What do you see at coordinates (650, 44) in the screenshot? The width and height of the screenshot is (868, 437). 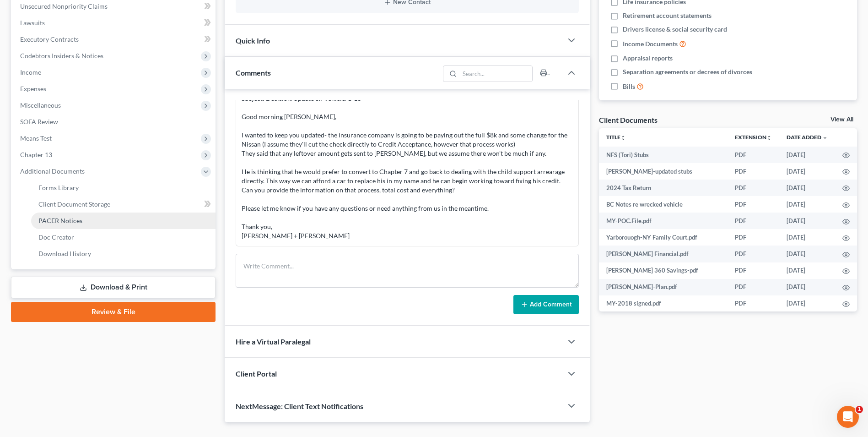 I see `span: Income Documents` at bounding box center [650, 44].